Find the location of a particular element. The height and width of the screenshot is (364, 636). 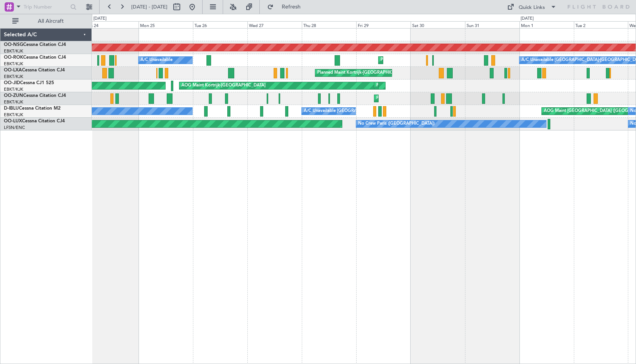

div: Thu 28 is located at coordinates (329, 24).